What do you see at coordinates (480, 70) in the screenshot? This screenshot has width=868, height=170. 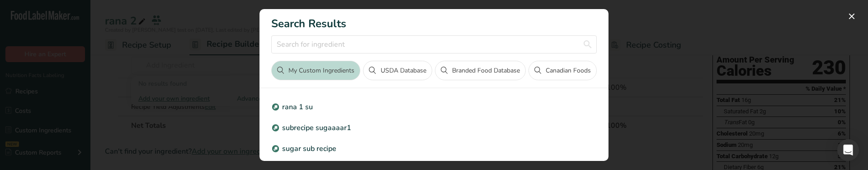 I see `button: Branded Food Database` at bounding box center [480, 70].